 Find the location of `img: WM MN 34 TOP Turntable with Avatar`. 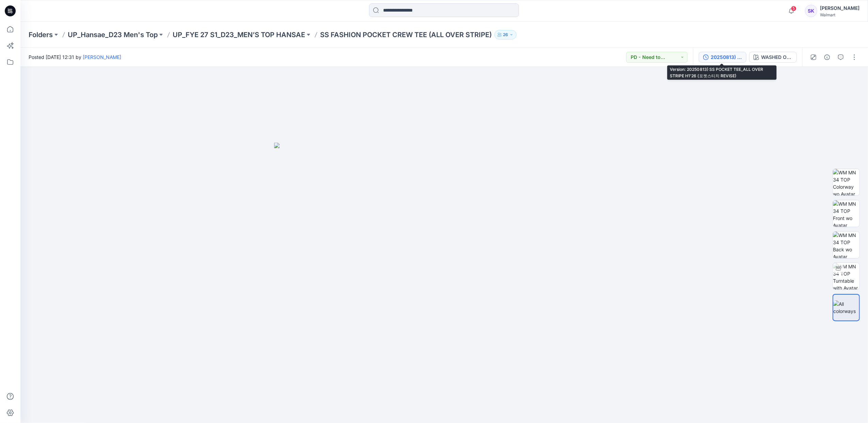

img: WM MN 34 TOP Turntable with Avatar is located at coordinates (847, 276).